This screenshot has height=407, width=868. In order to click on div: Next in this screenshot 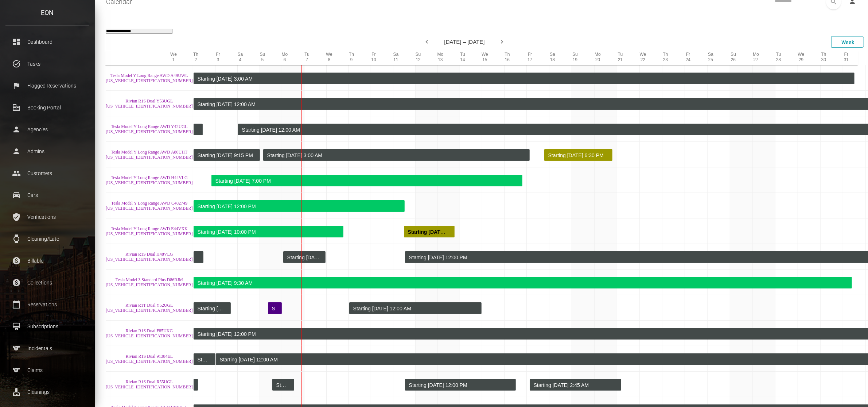, I will do `click(503, 43)`.